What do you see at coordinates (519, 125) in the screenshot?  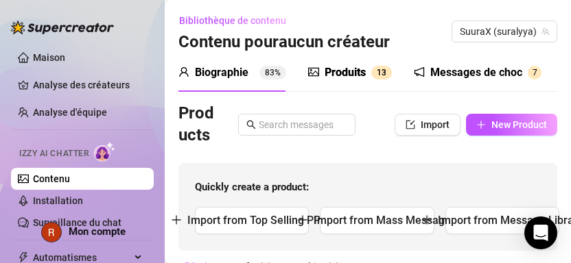 I see `span: New Product` at bounding box center [519, 125].